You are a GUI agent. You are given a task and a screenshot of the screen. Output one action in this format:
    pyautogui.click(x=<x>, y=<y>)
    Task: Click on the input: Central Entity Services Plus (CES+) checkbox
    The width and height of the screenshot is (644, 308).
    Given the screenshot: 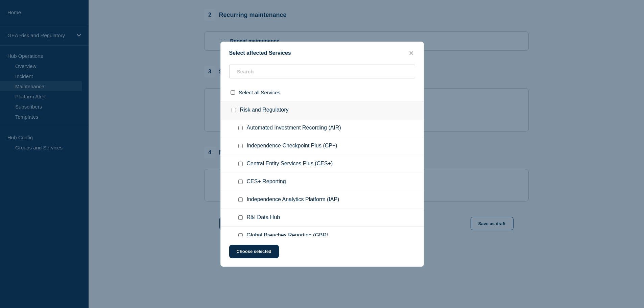 What is the action you would take?
    pyautogui.click(x=240, y=164)
    